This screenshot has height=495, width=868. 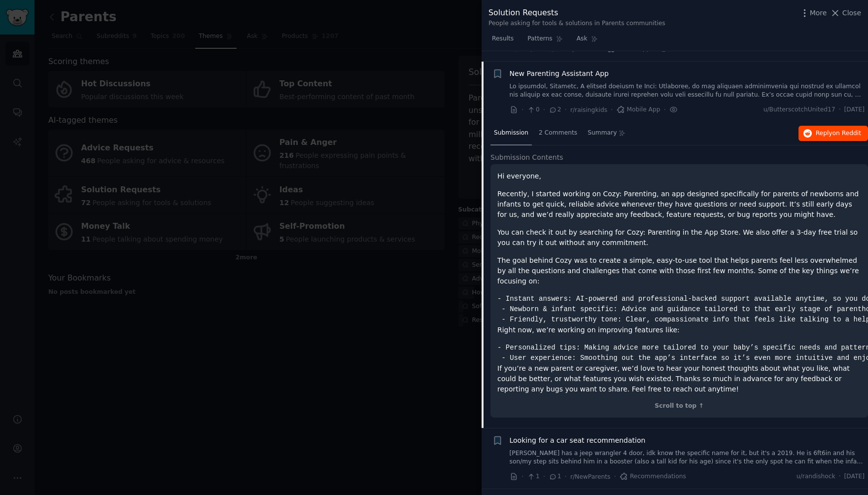 What do you see at coordinates (816, 477) in the screenshot?
I see `span: u/randishock` at bounding box center [816, 477].